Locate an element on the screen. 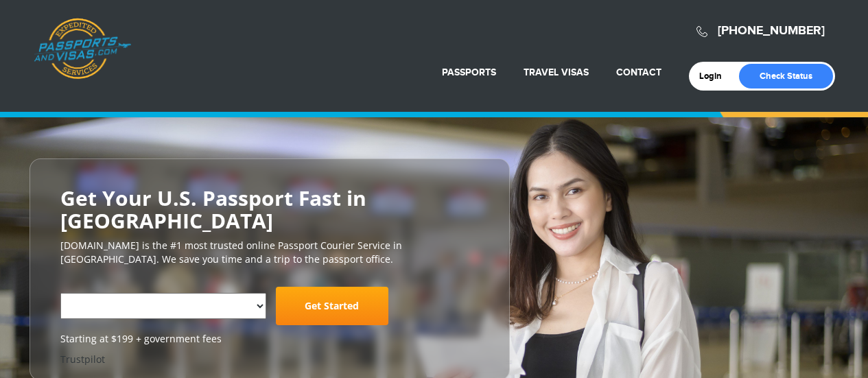 Image resolution: width=868 pixels, height=378 pixels. a: Trustpilot is located at coordinates (83, 358).